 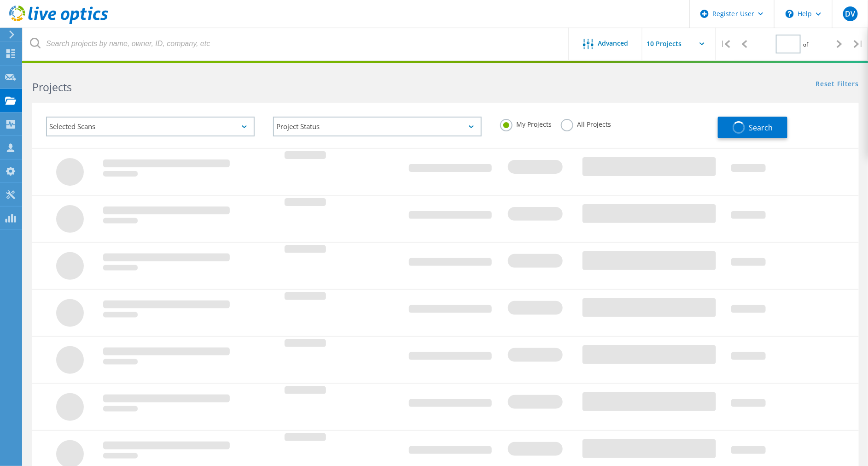 I want to click on label: My Projects, so click(x=526, y=123).